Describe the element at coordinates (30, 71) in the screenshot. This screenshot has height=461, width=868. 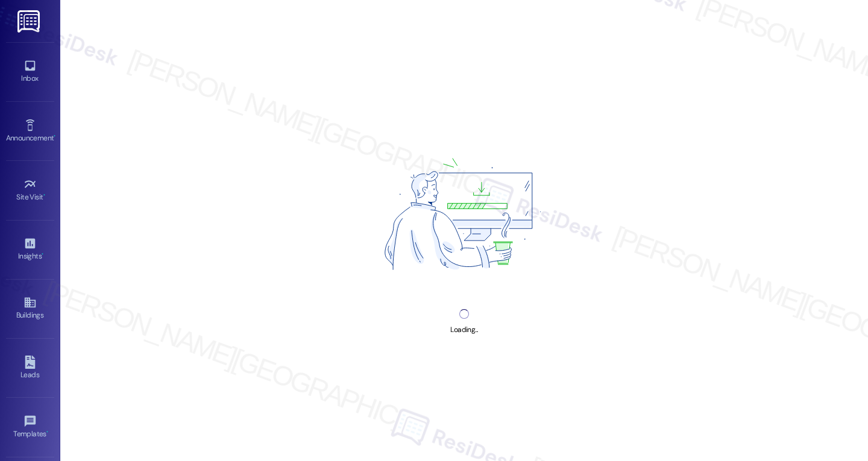
I see `a: Inbox` at that location.